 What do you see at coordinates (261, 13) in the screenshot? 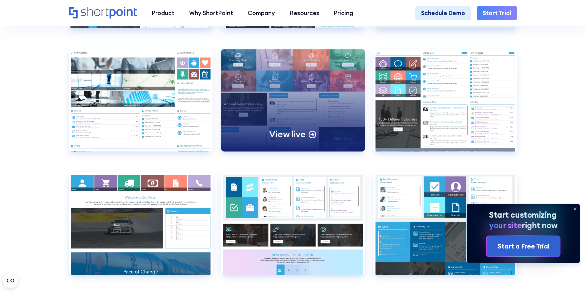
I see `a: Company` at bounding box center [261, 13].